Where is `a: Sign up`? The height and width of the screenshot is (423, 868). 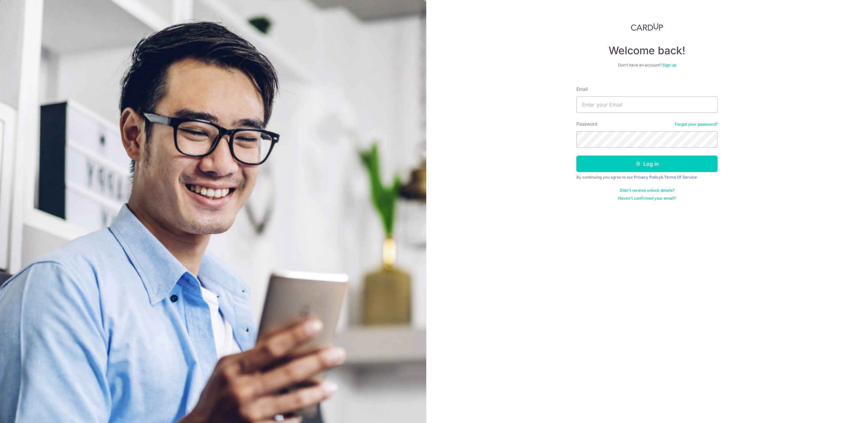 a: Sign up is located at coordinates (669, 65).